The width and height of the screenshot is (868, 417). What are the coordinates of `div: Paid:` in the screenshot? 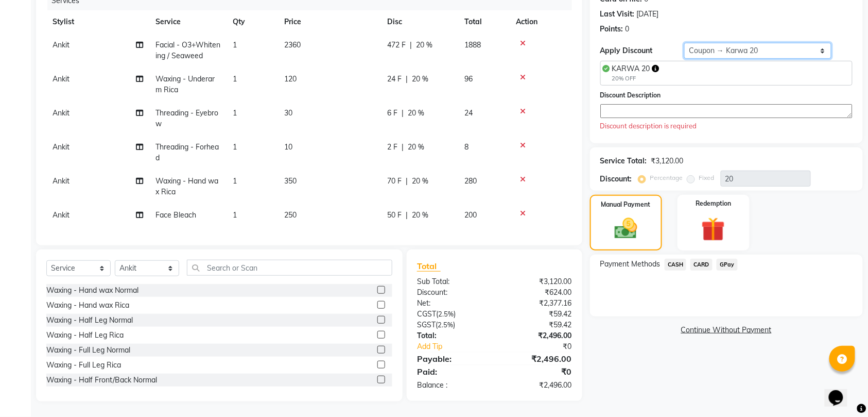 It's located at (451, 372).